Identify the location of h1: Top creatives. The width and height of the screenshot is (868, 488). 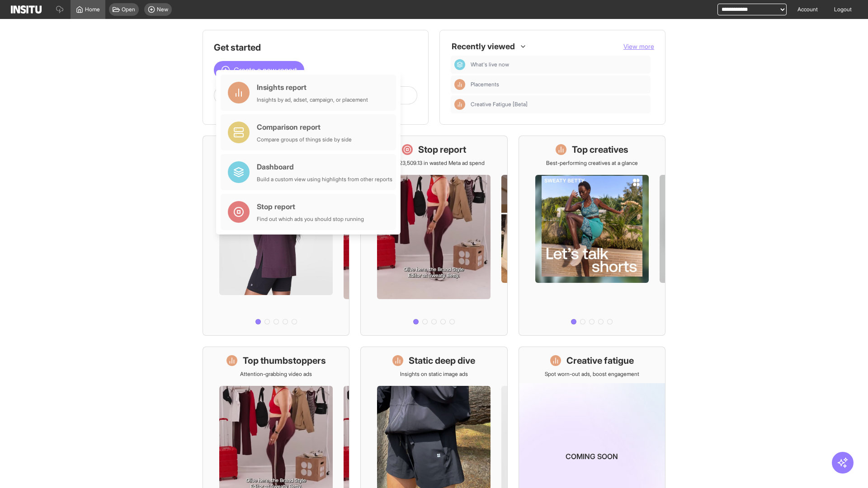
(600, 149).